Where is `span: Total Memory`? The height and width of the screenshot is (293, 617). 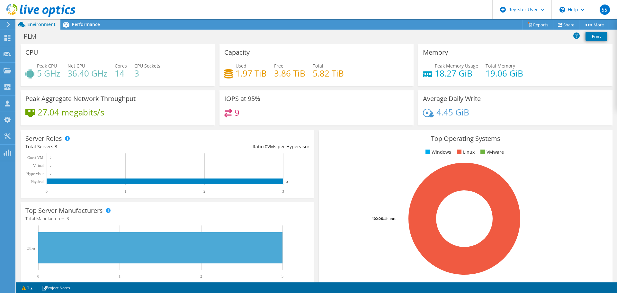 span: Total Memory is located at coordinates (500, 66).